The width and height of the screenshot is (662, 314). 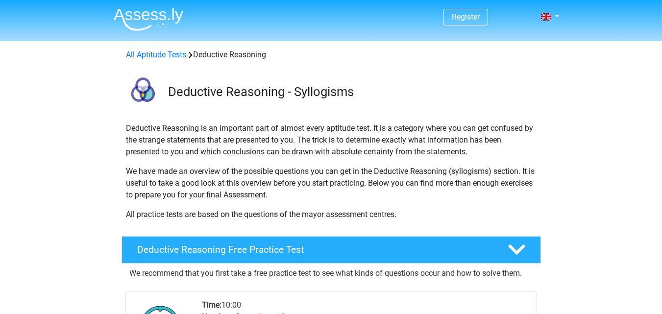 I want to click on img: deductive reasoning, so click(x=142, y=93).